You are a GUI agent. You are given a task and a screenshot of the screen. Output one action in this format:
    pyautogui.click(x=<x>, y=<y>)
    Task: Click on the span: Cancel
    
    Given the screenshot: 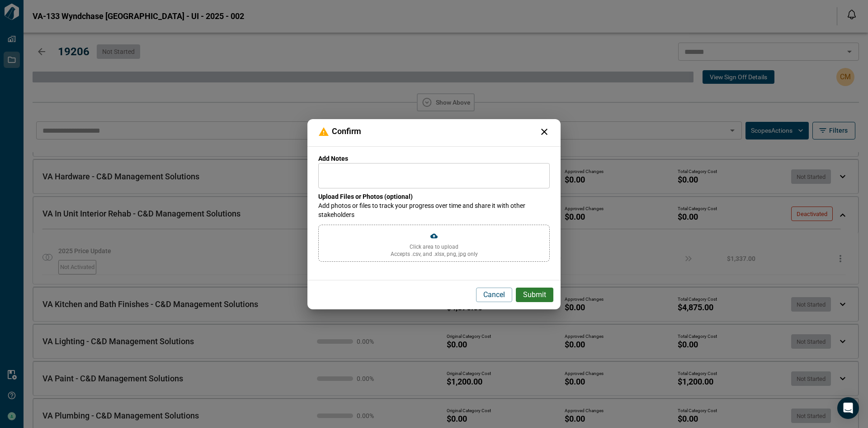 What is the action you would take?
    pyautogui.click(x=494, y=295)
    